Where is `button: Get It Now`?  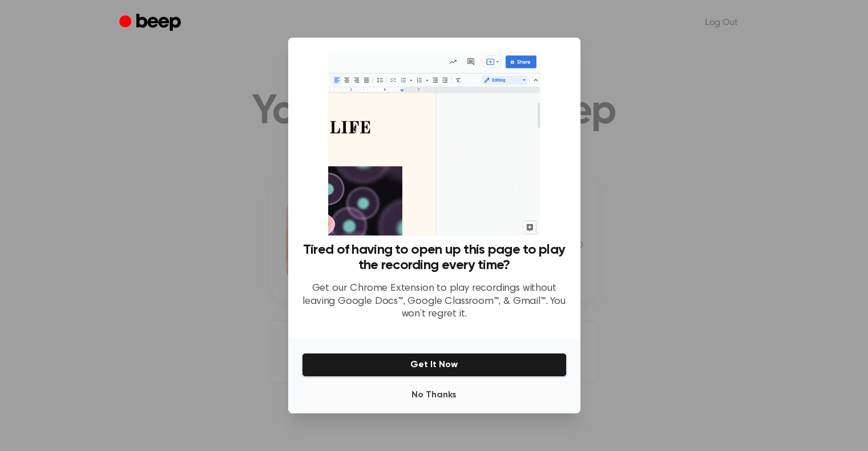
button: Get It Now is located at coordinates (434, 365).